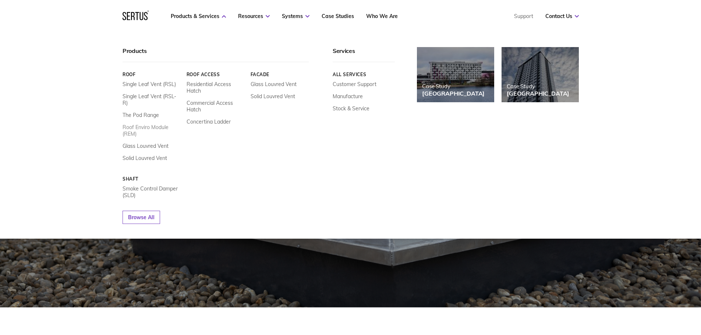 The image size is (701, 335). I want to click on div: Services, so click(364, 54).